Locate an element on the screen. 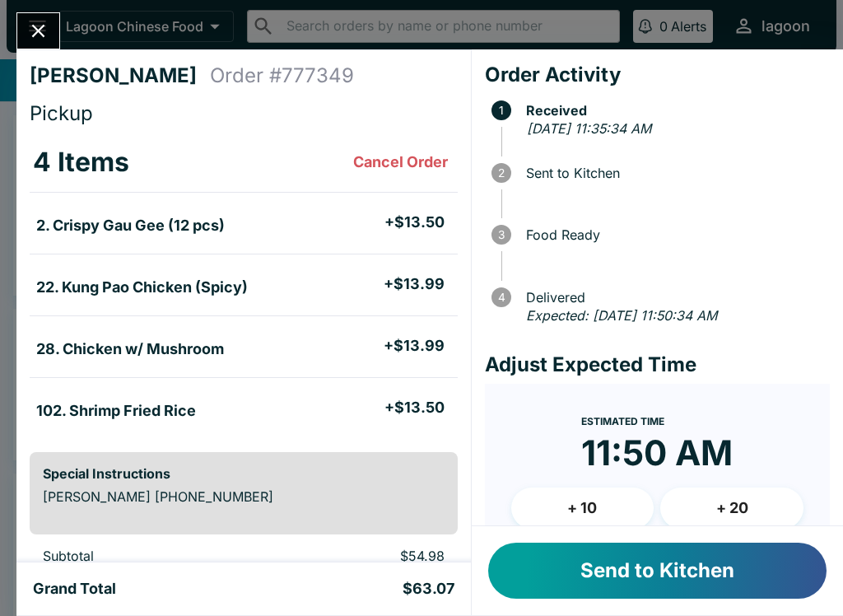  button: Cancel Order is located at coordinates (400, 162).